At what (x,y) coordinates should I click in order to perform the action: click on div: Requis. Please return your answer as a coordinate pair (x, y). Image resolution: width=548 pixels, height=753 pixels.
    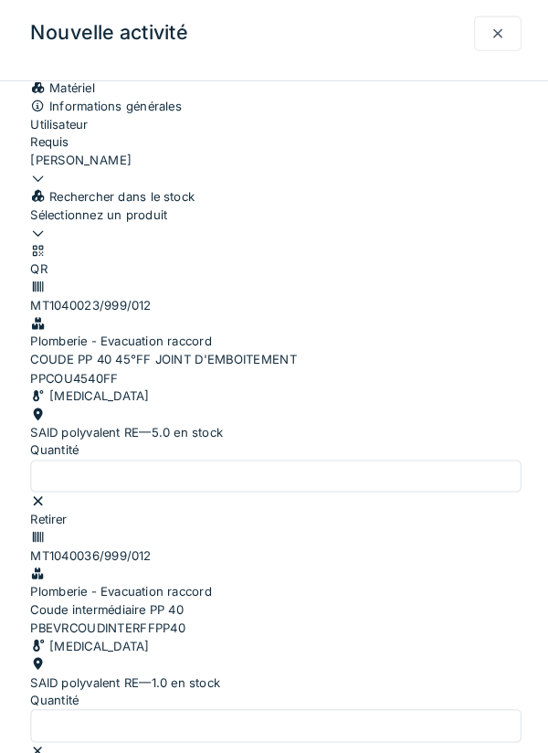
    Looking at the image, I should click on (274, 150).